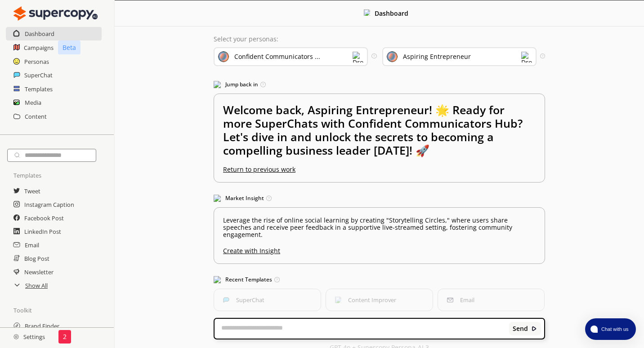  What do you see at coordinates (379, 249) in the screenshot?
I see `u: Create with Insight` at bounding box center [379, 249].